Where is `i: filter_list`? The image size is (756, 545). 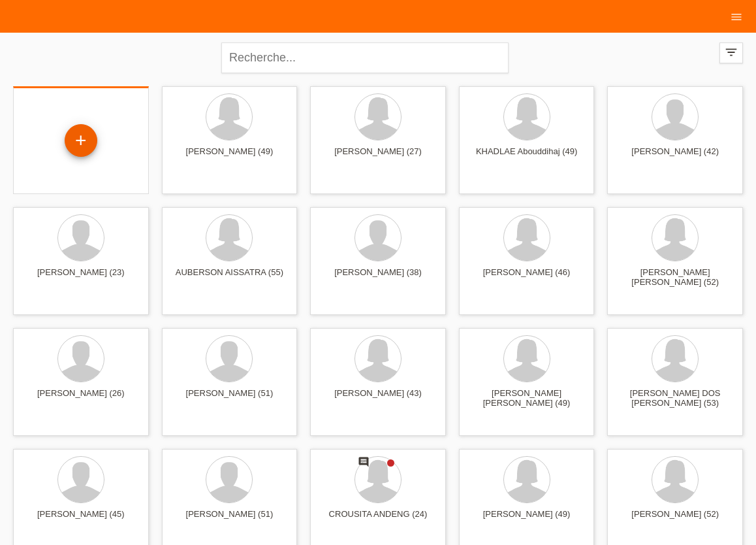 i: filter_list is located at coordinates (731, 52).